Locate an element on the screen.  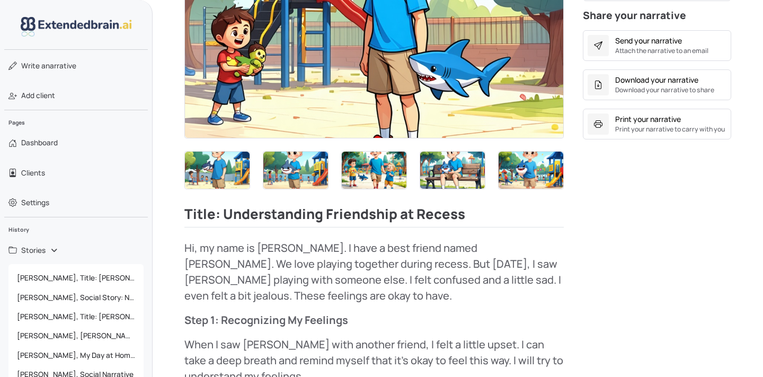
small: Download your narrative to share is located at coordinates (664, 90).